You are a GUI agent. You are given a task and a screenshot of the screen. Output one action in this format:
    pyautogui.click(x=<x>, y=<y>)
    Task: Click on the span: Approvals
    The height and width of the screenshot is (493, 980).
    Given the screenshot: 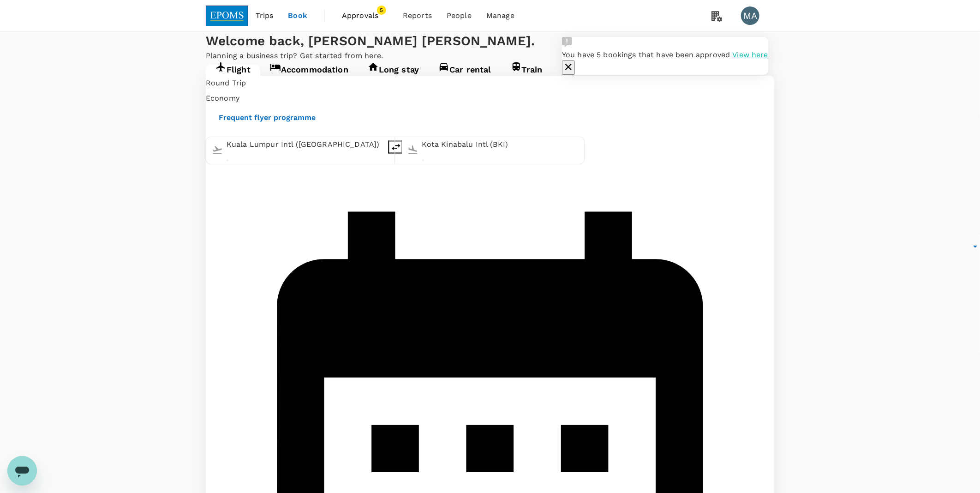 What is the action you would take?
    pyautogui.click(x=365, y=15)
    